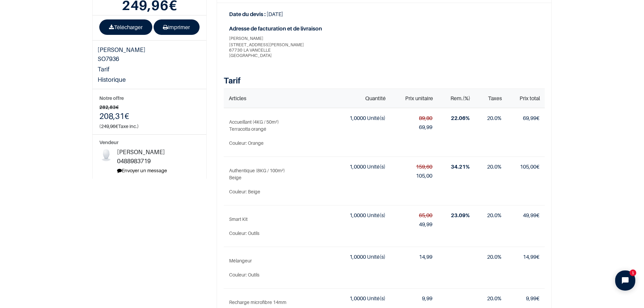 The image size is (644, 308). Describe the element at coordinates (460, 166) in the screenshot. I see `strong: 34.21%` at that location.